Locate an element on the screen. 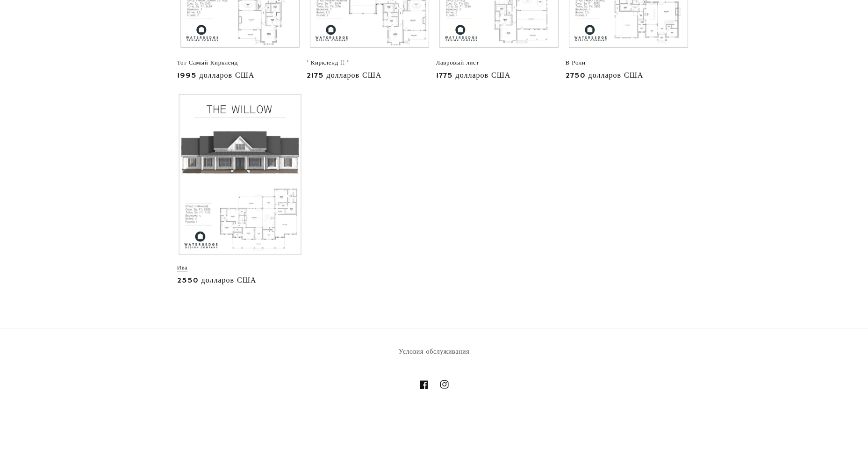 Image resolution: width=868 pixels, height=451 pixels. a: Лавровый лист is located at coordinates (499, 63).